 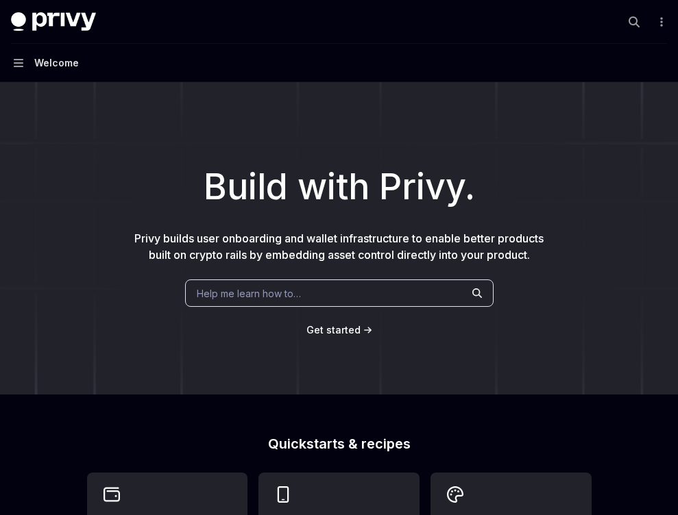 What do you see at coordinates (56, 63) in the screenshot?
I see `div: Welcome` at bounding box center [56, 63].